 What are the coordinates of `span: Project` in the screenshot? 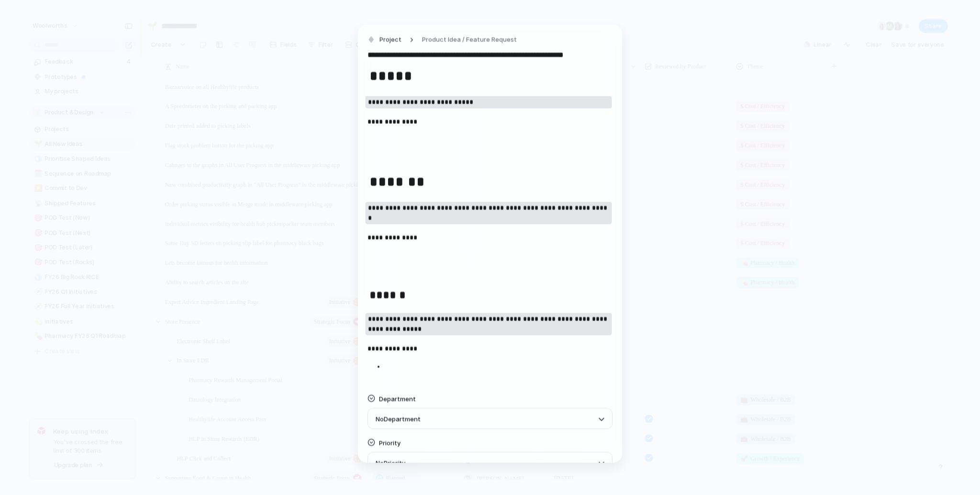 It's located at (390, 39).